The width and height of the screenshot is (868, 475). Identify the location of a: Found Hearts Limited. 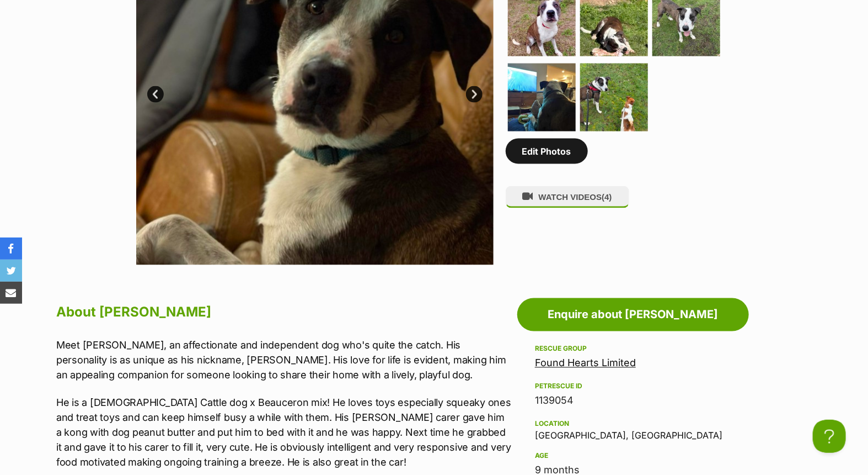
(585, 363).